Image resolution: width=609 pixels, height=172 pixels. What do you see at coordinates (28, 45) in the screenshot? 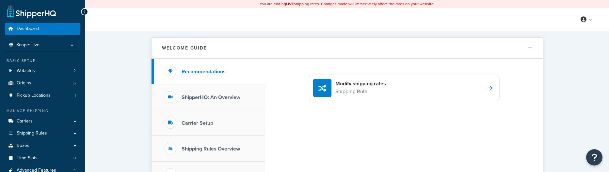
I see `span: Scope: Live` at bounding box center [28, 45].